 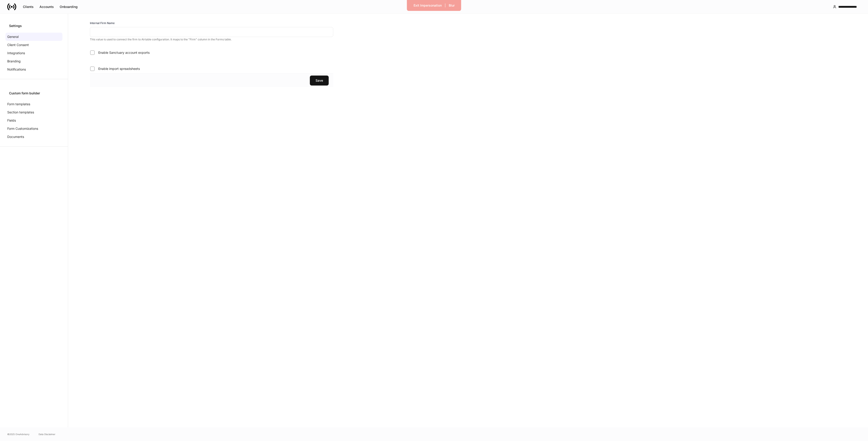 I want to click on div: Onboarding, so click(x=69, y=7).